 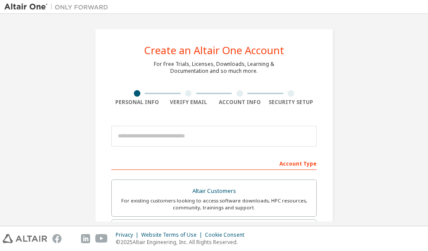 What do you see at coordinates (214, 163) in the screenshot?
I see `div: Account Type` at bounding box center [214, 163].